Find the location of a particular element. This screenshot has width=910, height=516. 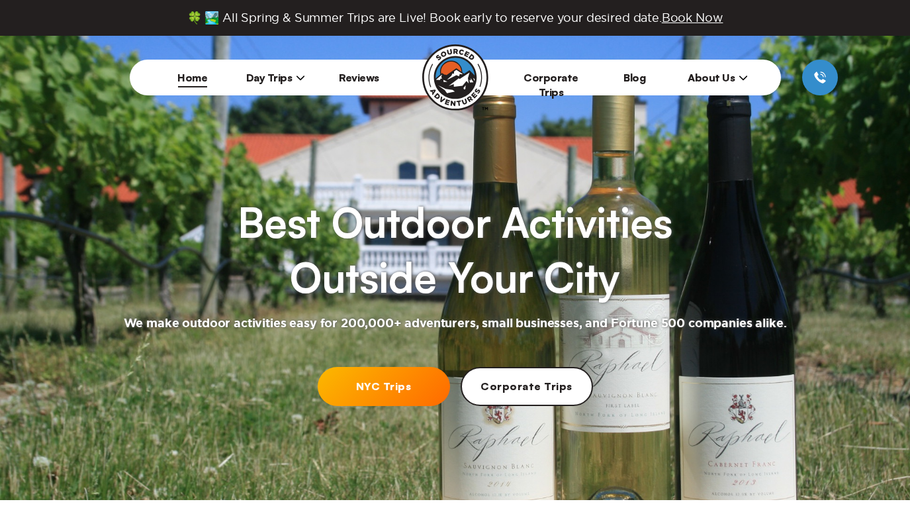

span: Book Now is located at coordinates (692, 17).